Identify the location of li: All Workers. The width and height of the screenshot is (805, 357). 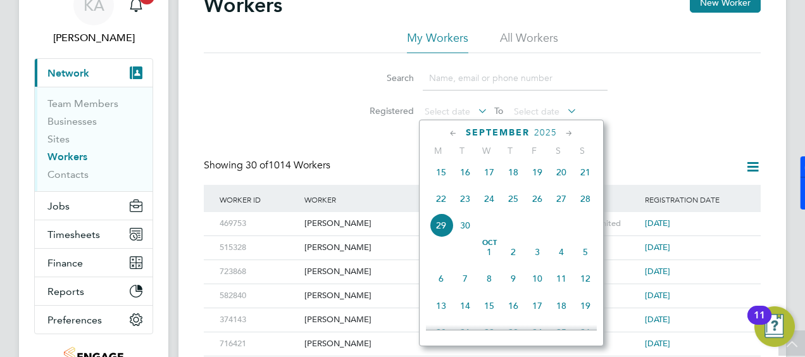
(529, 42).